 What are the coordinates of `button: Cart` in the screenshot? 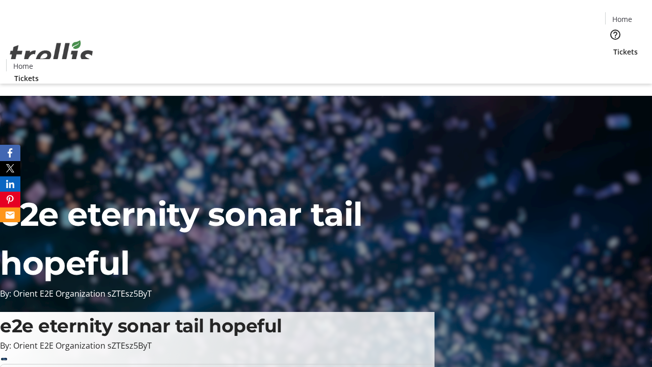 It's located at (615, 67).